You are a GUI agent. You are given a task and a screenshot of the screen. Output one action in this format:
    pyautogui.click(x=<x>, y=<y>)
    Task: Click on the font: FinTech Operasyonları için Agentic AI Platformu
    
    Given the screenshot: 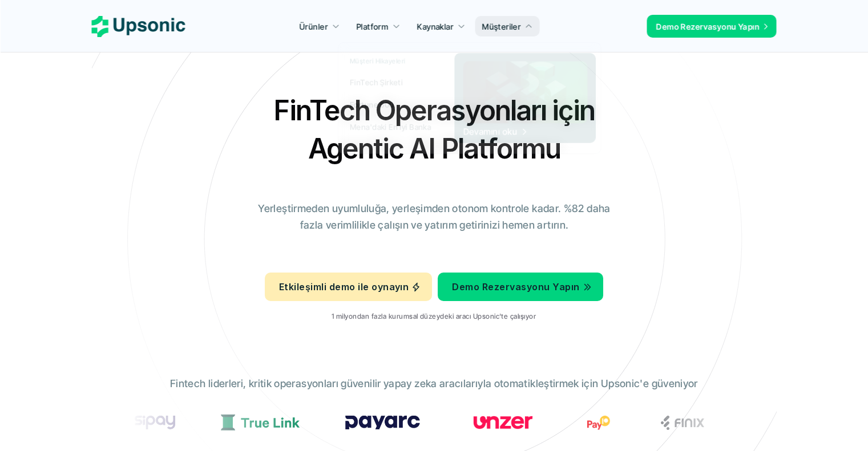 What is the action you would take?
    pyautogui.click(x=437, y=129)
    